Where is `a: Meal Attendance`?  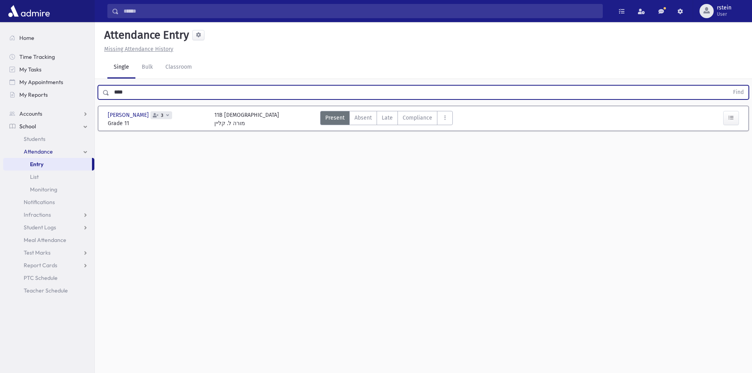
a: Meal Attendance is located at coordinates (49, 240).